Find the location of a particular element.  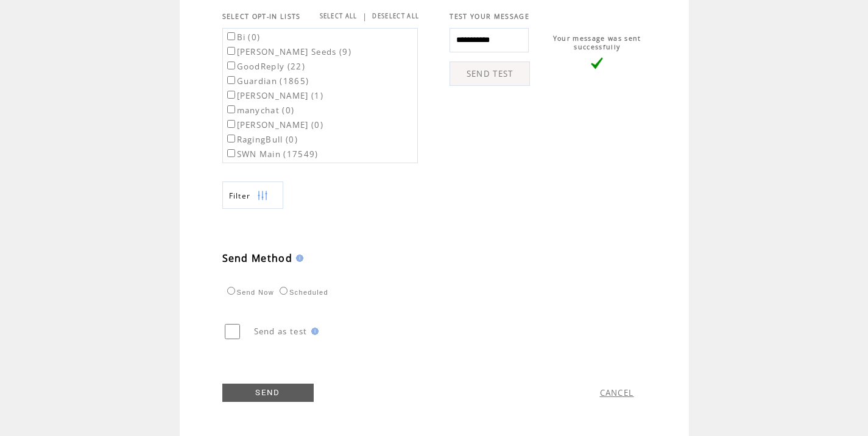

input: Send Now is located at coordinates (231, 291).